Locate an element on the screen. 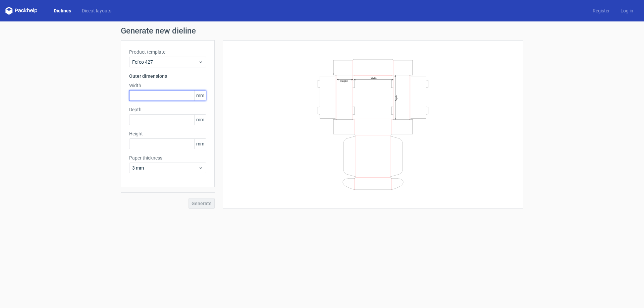  label: Height is located at coordinates (168, 134).